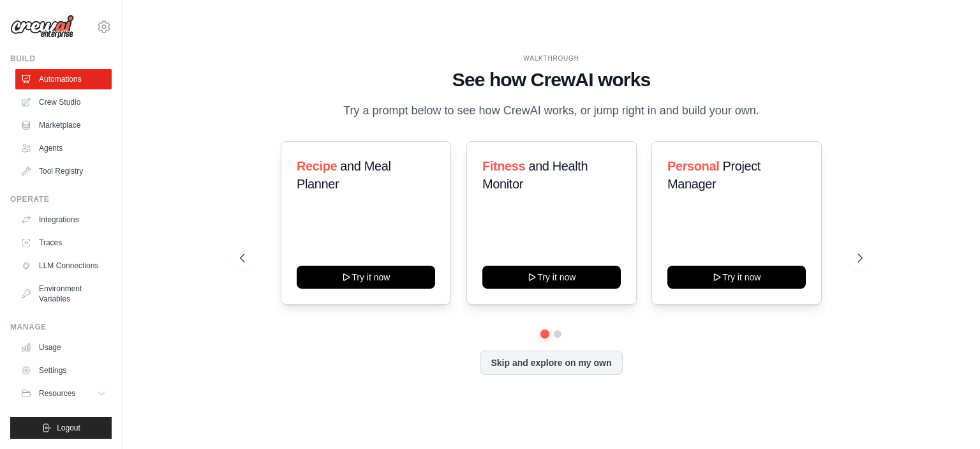  I want to click on span: Resources, so click(57, 393).